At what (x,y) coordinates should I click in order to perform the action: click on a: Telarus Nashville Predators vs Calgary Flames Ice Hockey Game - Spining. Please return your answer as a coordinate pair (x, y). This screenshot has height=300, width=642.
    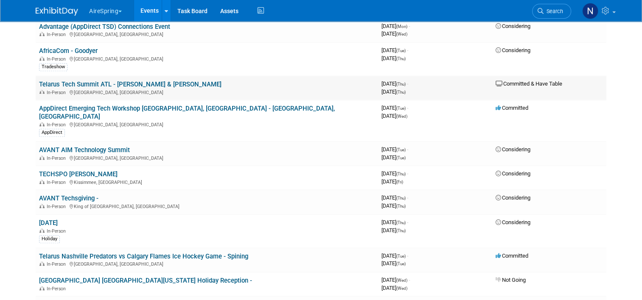
    Looking at the image, I should click on (143, 257).